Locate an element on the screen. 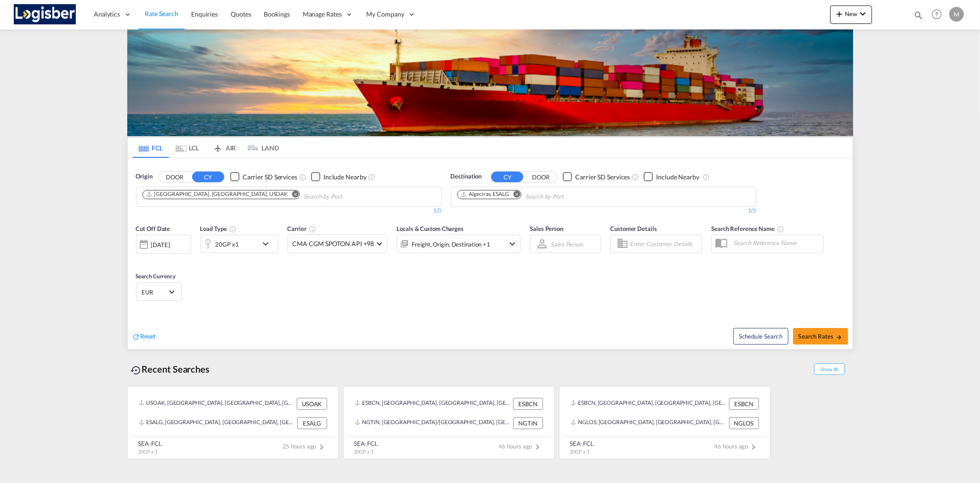 The image size is (980, 483). div: NGLOS, Lagos, Nigeria, Western Africa, Africa is located at coordinates (648, 423).